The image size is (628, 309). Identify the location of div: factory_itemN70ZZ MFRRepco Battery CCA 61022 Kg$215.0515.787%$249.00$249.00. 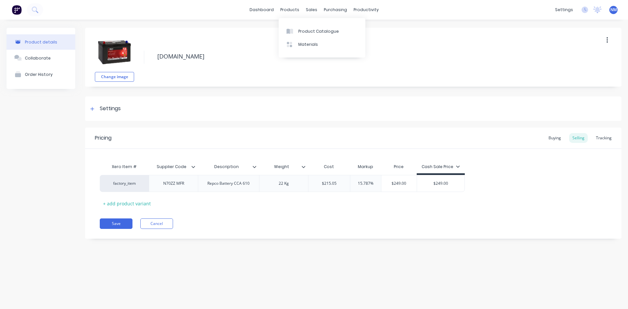
(282, 184).